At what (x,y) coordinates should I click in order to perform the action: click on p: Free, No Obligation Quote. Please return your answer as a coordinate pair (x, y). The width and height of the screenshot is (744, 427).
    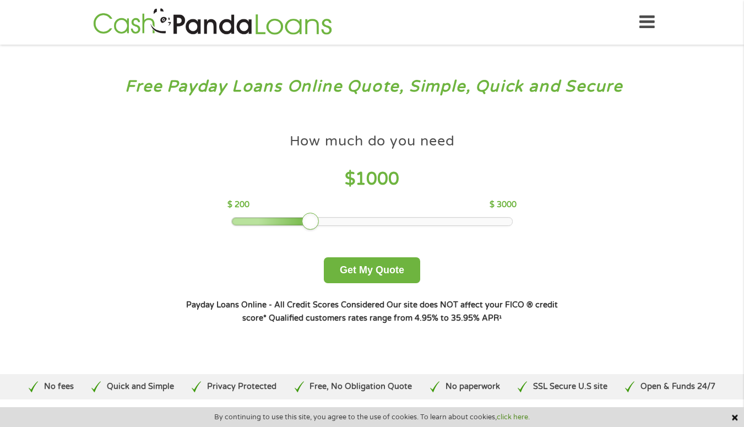
    Looking at the image, I should click on (361, 387).